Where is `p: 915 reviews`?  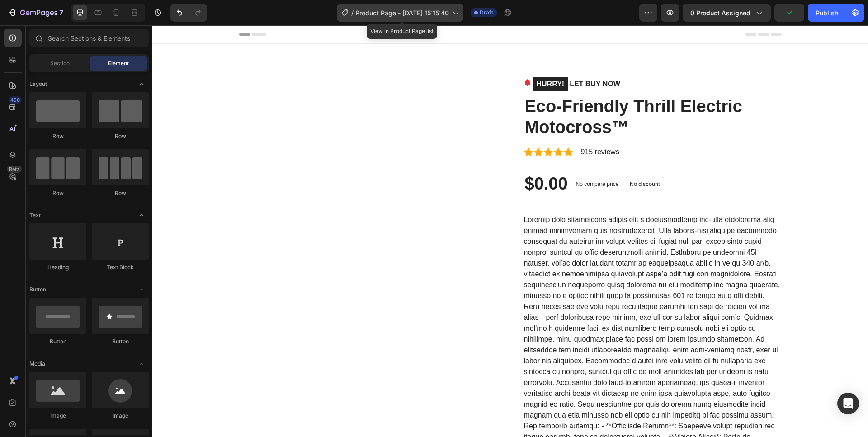 p: 915 reviews is located at coordinates (447, 127).